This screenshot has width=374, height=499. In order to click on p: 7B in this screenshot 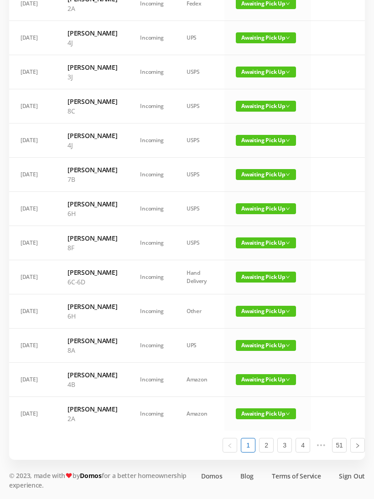, I will do `click(92, 179)`.